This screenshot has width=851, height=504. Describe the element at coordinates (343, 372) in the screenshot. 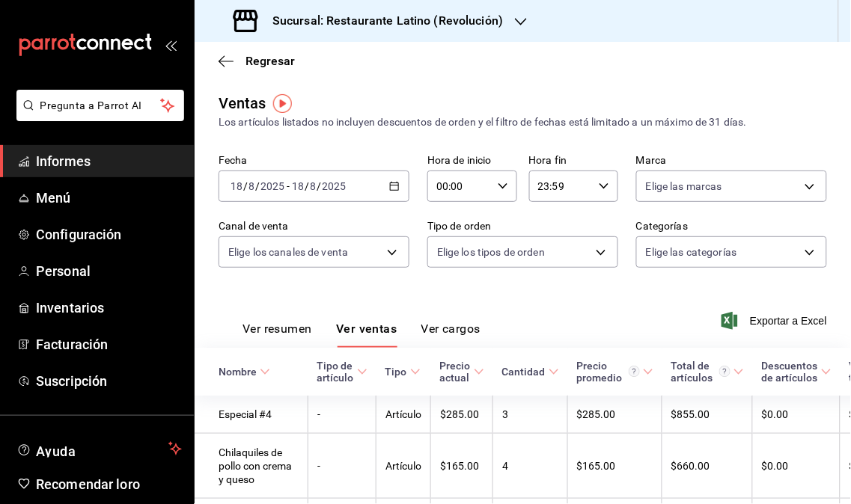

I see `span: Tipo de artículo` at that location.